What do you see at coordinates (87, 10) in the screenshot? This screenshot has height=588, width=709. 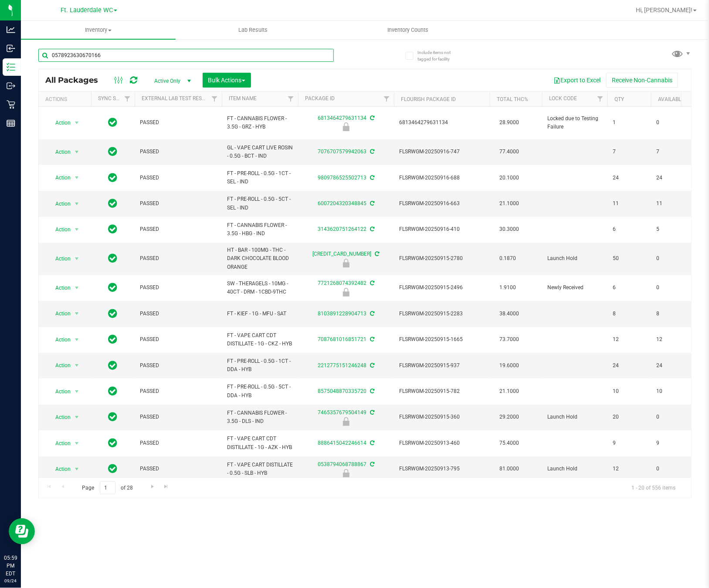 I see `span: Ft. Lauderdale WC` at bounding box center [87, 10].